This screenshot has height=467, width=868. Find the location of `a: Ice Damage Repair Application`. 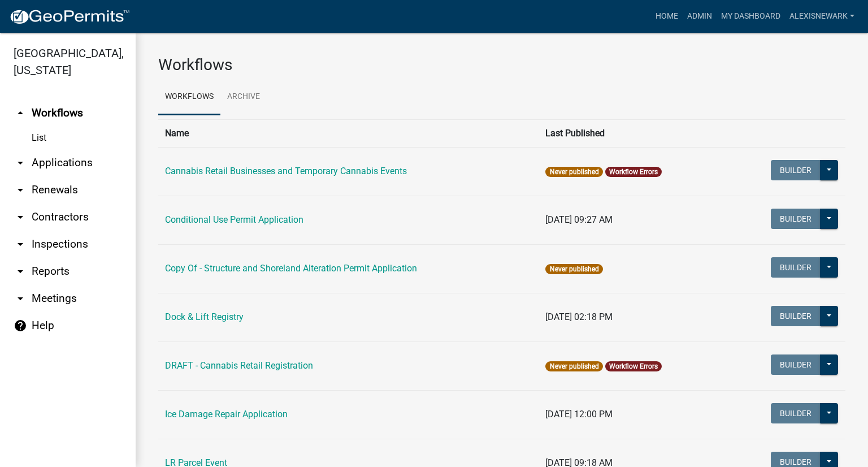

a: Ice Damage Repair Application is located at coordinates (226, 413).